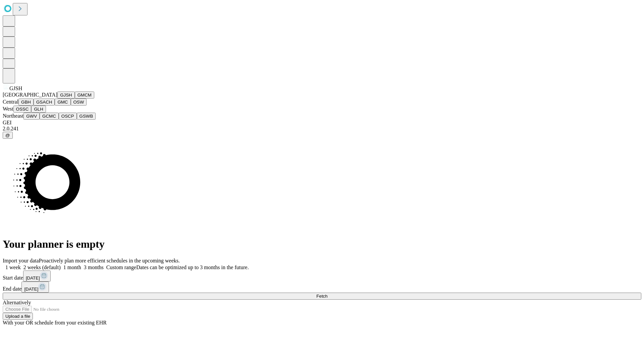  Describe the element at coordinates (21, 260) in the screenshot. I see `span: Import your data` at that location.